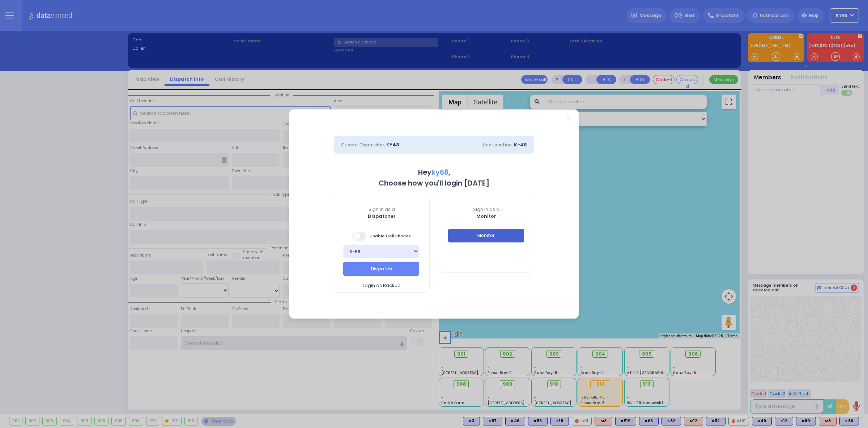  Describe the element at coordinates (381, 268) in the screenshot. I see `button: Dispatch` at that location.